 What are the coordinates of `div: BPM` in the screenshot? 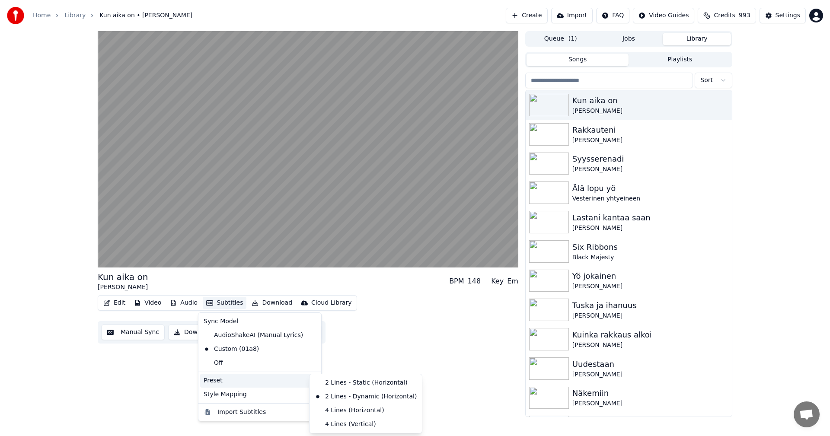 It's located at (456, 281).